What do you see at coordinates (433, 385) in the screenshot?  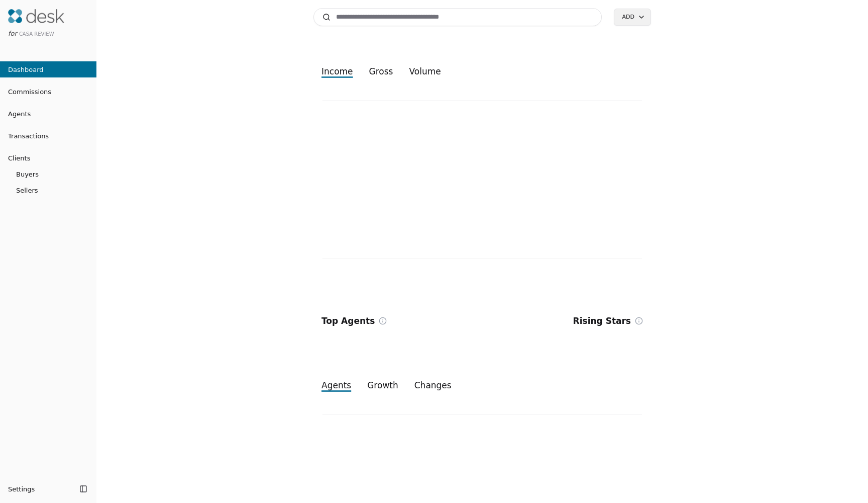 I see `button: changes` at bounding box center [433, 385].